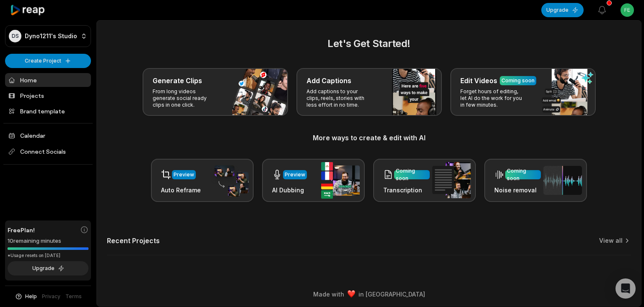  What do you see at coordinates (134, 240) in the screenshot?
I see `h2: Recent Projects` at bounding box center [134, 240].